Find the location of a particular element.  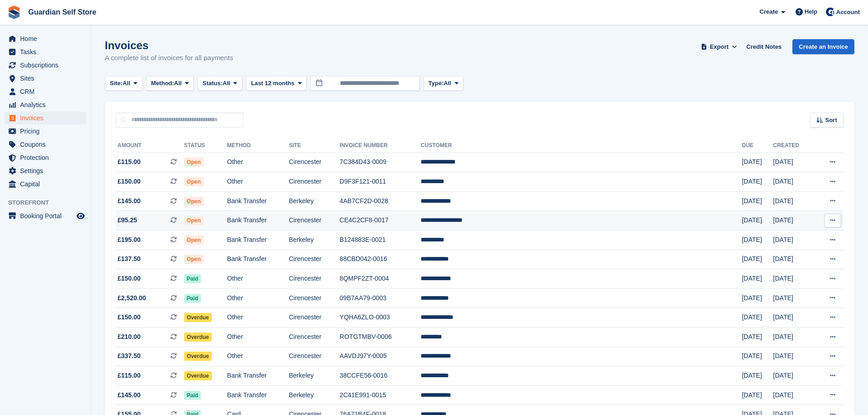

td: 09B7AA79-0003 is located at coordinates (380, 298).